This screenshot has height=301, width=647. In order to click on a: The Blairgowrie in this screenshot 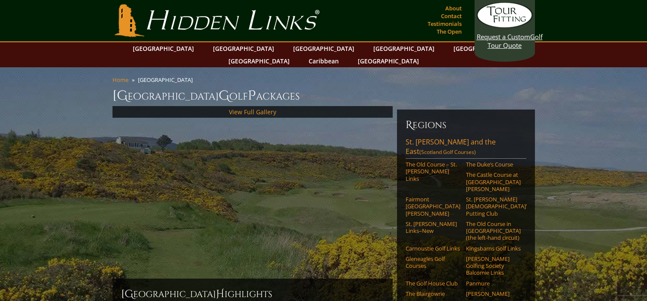, I will do `click(433, 293)`.